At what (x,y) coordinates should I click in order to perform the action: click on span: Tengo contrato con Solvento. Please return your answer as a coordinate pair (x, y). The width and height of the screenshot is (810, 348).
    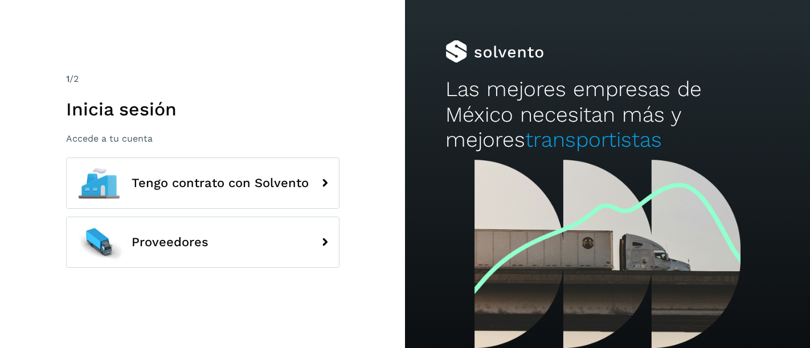
    Looking at the image, I should click on (220, 183).